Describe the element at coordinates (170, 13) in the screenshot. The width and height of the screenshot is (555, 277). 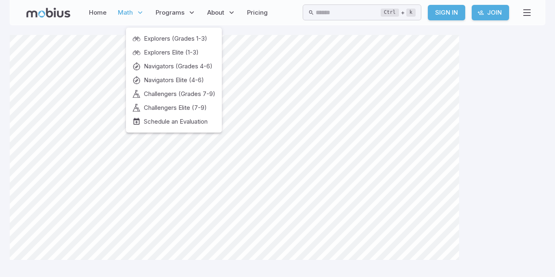
I see `span: Programs` at that location.